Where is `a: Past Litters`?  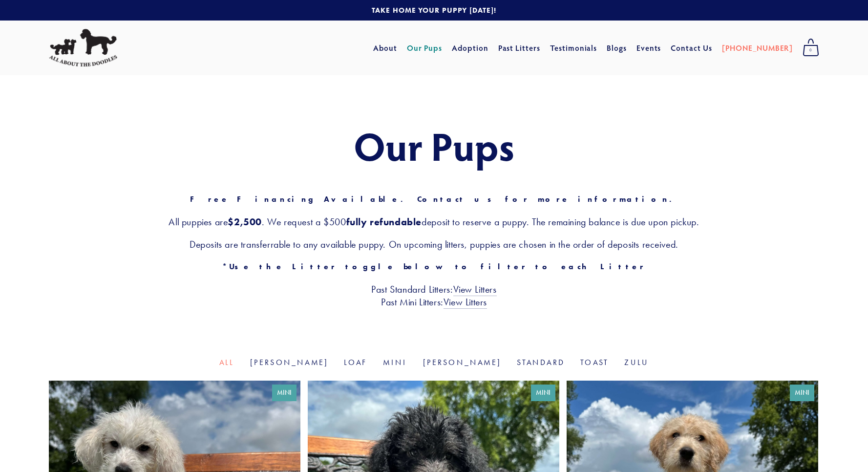 a: Past Litters is located at coordinates (520, 48).